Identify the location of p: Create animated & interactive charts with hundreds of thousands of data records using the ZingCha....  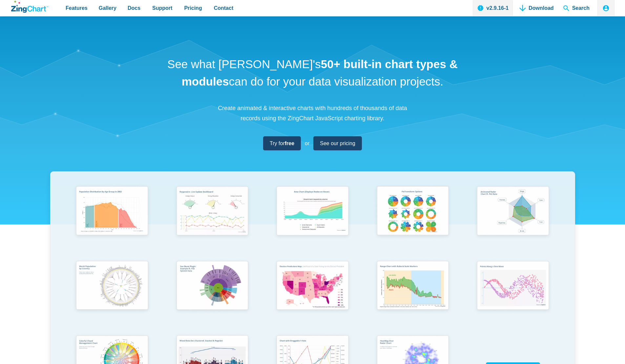
(312, 113).